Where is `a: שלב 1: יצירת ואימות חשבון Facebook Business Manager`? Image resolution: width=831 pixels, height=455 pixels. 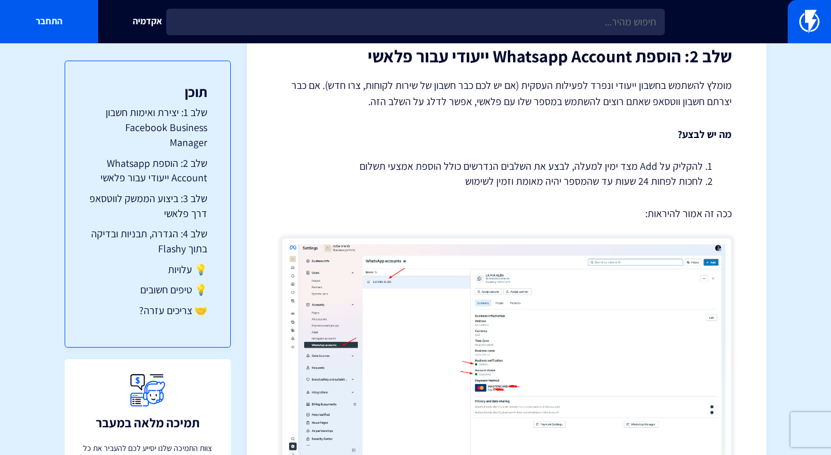
a: שלב 1: יצירת ואימות חשבון Facebook Business Manager is located at coordinates (148, 127).